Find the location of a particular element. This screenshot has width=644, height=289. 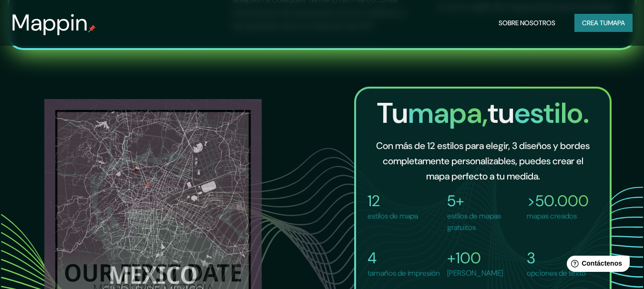

font: Mappin is located at coordinates (50, 22).